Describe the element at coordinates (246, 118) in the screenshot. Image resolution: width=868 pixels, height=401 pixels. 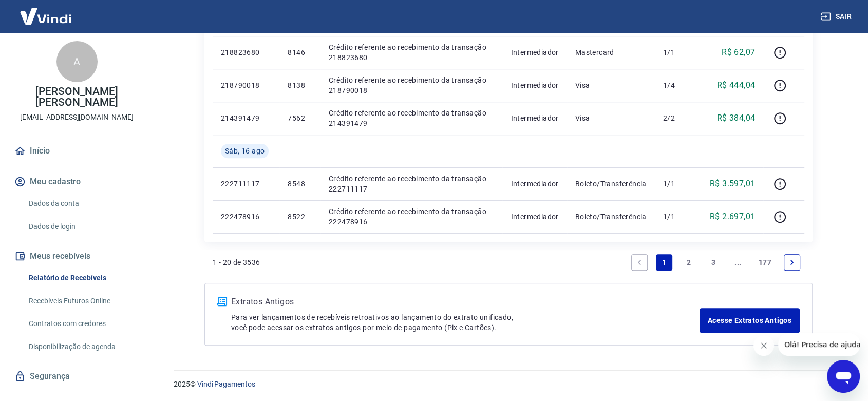
I see `p: 214391479` at that location.